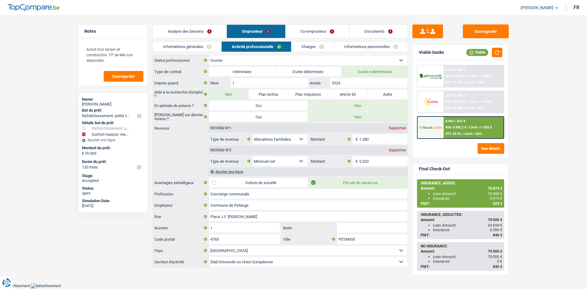 Image resolution: width=587 pixels, height=289 pixels. What do you see at coordinates (46, 286) in the screenshot?
I see `img: Advertisement` at bounding box center [46, 286].